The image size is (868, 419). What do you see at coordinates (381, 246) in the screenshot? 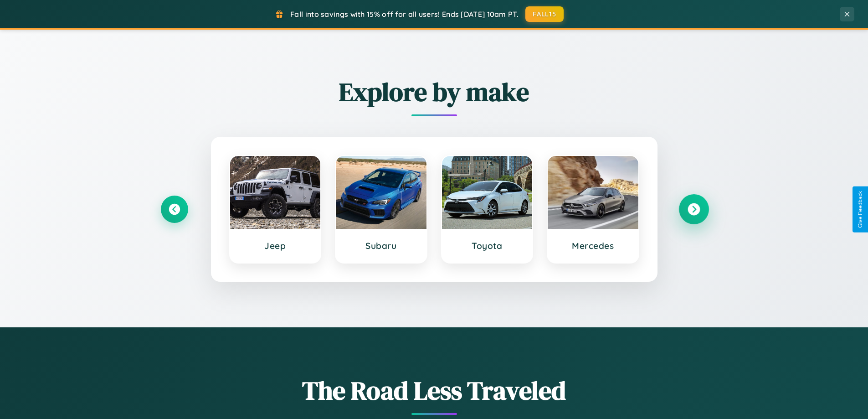
I see `h3: Subaru` at bounding box center [381, 246].